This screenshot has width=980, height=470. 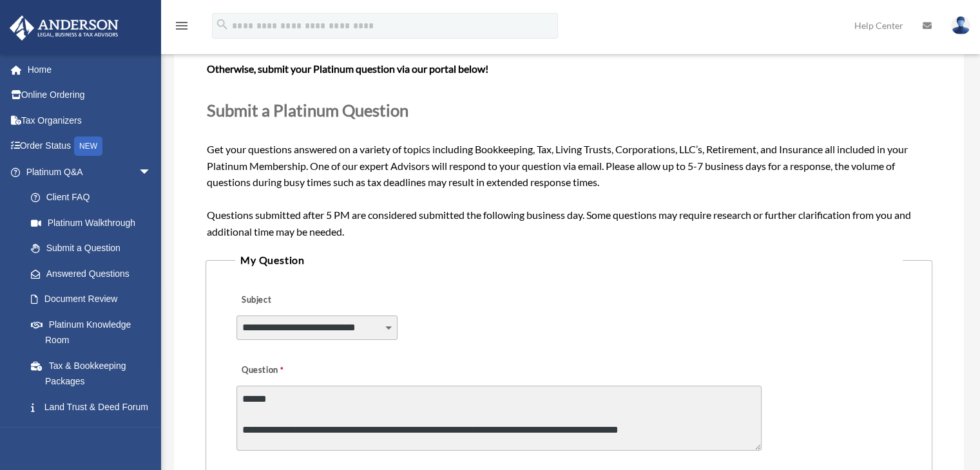 What do you see at coordinates (89, 95) in the screenshot?
I see `a: Online Ordering` at bounding box center [89, 95].